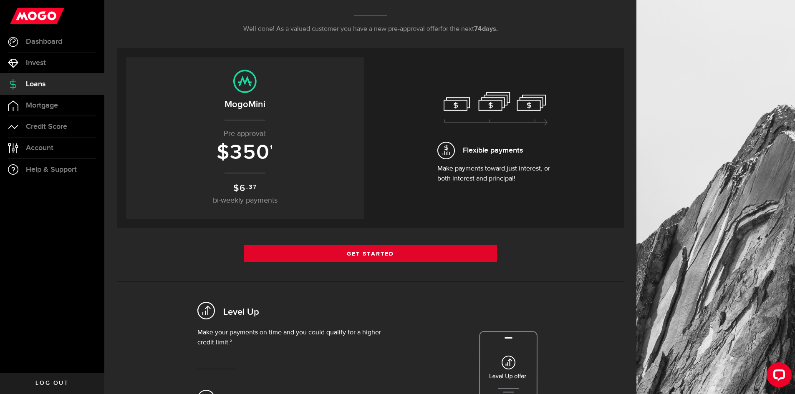  Describe the element at coordinates (342, 29) in the screenshot. I see `span: Well done! As a valued customer you have a new pre-approval offer` at that location.